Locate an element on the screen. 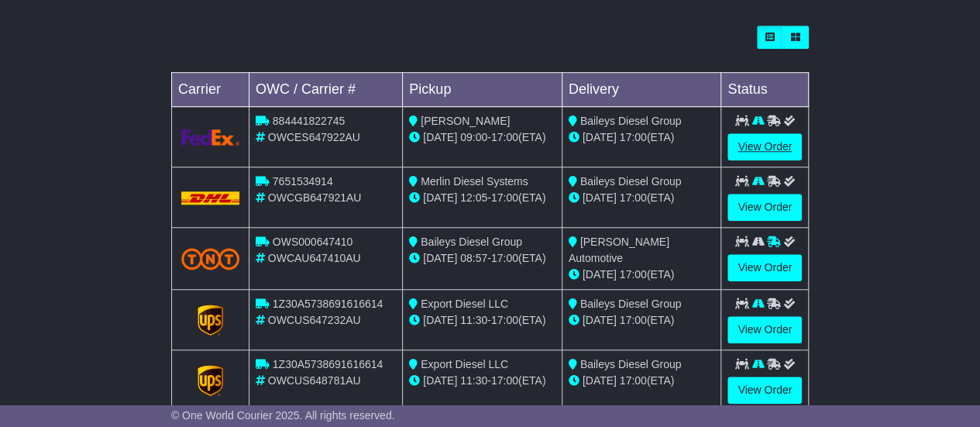 The height and width of the screenshot is (427, 980). span: 7651534914 is located at coordinates (303, 181).